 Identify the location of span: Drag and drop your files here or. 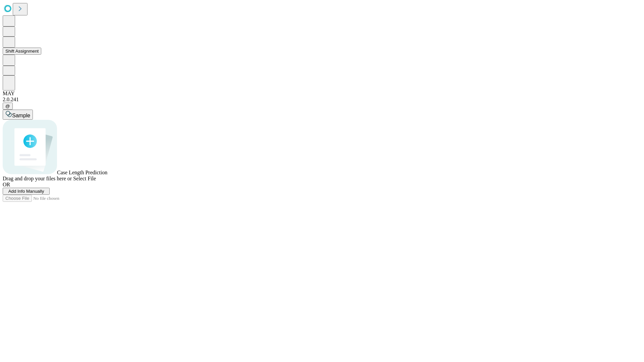
(37, 178).